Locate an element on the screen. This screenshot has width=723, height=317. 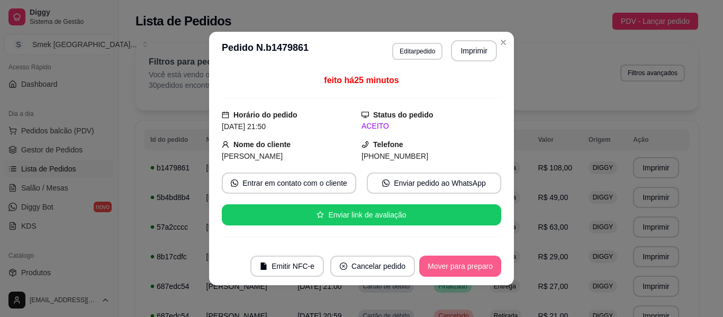
span: file is located at coordinates (264, 266).